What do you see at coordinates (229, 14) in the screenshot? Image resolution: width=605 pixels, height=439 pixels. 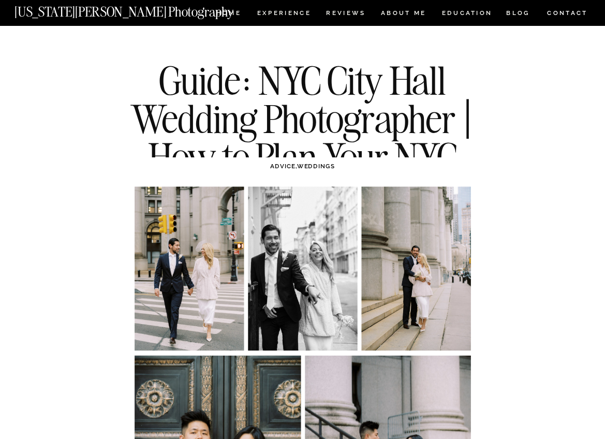 I see `nav: HOME` at bounding box center [229, 14].